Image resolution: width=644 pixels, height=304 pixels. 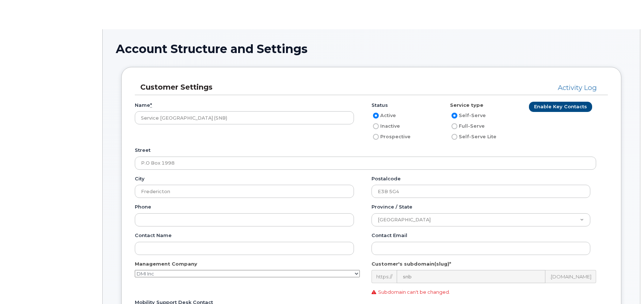 What do you see at coordinates (386, 178) in the screenshot?
I see `label: Postalcode` at bounding box center [386, 178].